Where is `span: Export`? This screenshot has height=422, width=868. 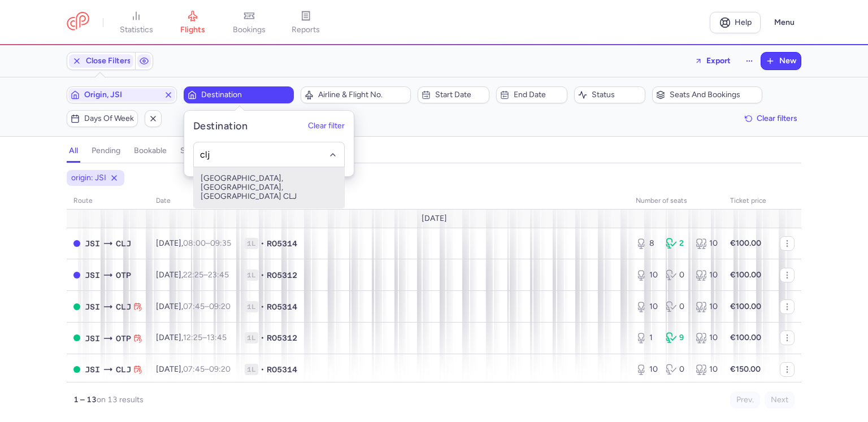 span: Export is located at coordinates (718, 60).